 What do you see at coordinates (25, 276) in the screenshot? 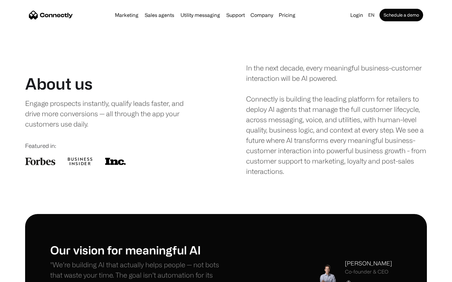
I see `ul: Language list` at bounding box center [25, 276].